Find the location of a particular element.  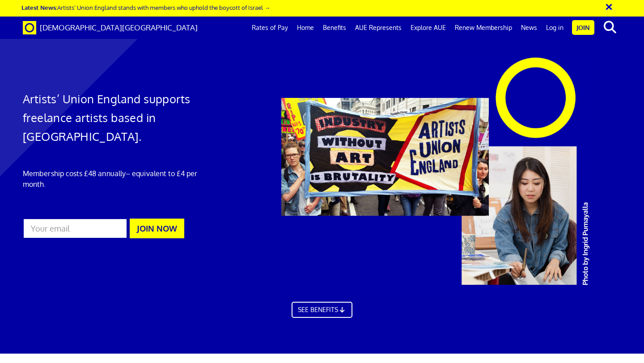

strong: Latest News: is located at coordinates (39, 7).